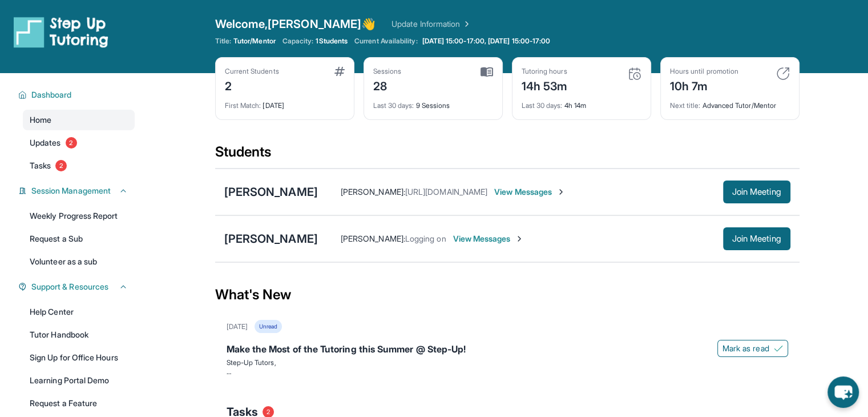 Image resolution: width=868 pixels, height=417 pixels. Describe the element at coordinates (77, 95) in the screenshot. I see `button: Dashboard` at that location.